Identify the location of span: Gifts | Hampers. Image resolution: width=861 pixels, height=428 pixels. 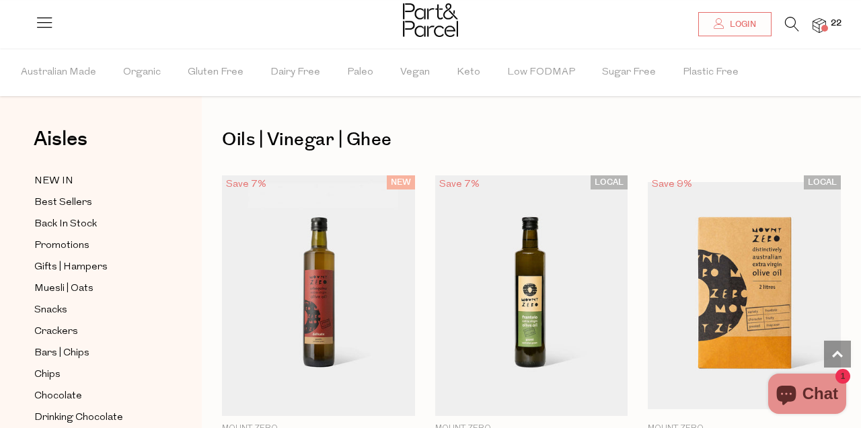
(71, 268).